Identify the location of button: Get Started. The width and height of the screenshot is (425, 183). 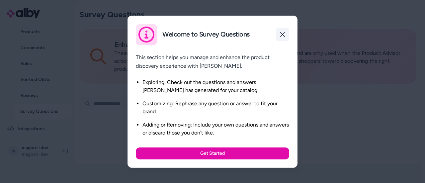
(213, 153).